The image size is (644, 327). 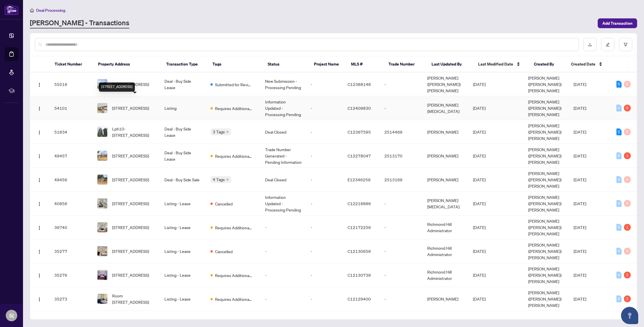 What do you see at coordinates (284, 84) in the screenshot?
I see `td: New Submission - Processing Pending` at bounding box center [284, 84].